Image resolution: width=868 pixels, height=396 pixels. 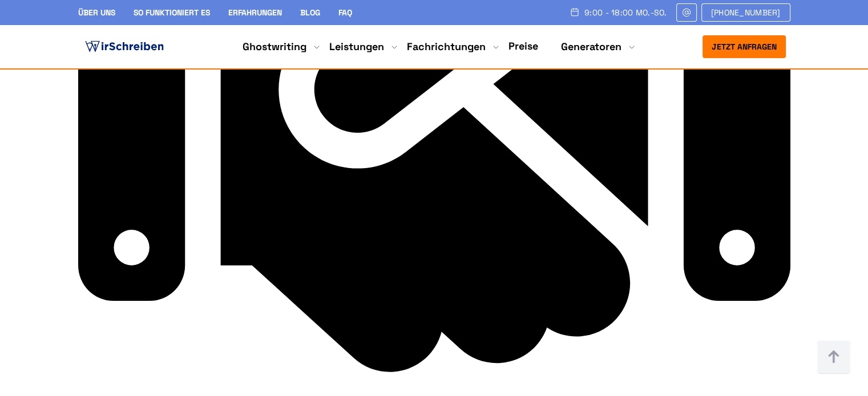 What do you see at coordinates (97, 13) in the screenshot?
I see `a: Über uns` at bounding box center [97, 13].